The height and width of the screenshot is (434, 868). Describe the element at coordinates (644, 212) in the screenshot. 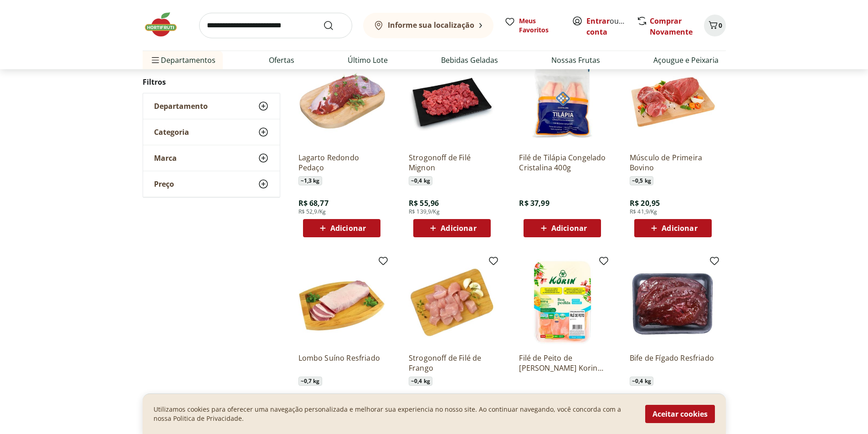

I see `span: R$ 41,9/Kg` at that location.